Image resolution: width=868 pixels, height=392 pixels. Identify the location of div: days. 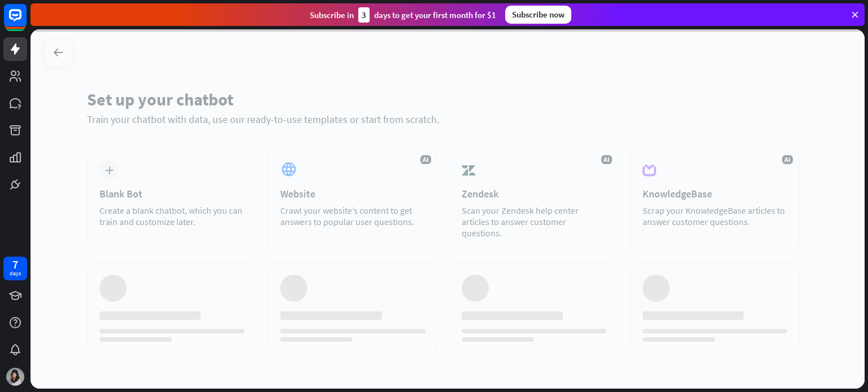
(15, 274).